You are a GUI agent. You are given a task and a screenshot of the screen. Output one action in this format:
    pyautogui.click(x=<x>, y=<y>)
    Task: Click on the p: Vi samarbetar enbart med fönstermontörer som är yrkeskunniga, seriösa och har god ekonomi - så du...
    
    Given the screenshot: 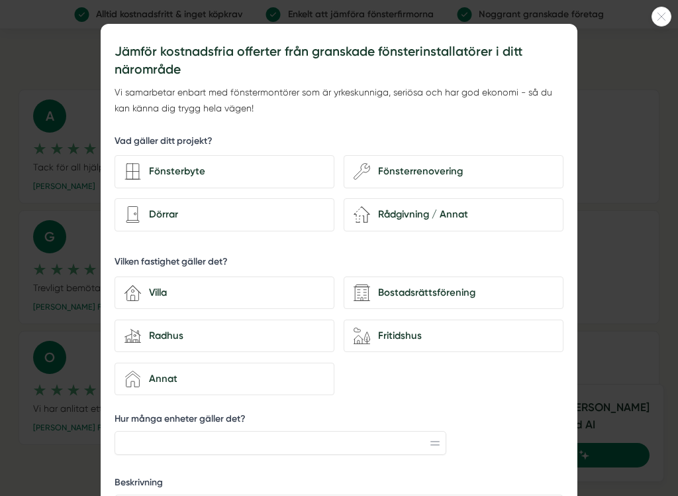 What is the action you would take?
    pyautogui.click(x=339, y=100)
    